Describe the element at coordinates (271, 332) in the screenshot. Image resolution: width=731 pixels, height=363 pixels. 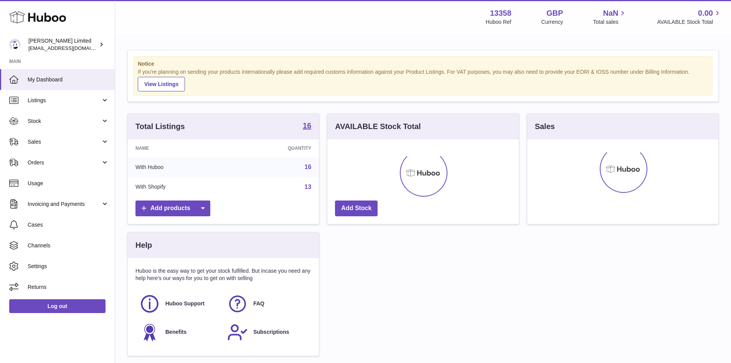
I see `span: Subscriptions` at that location.